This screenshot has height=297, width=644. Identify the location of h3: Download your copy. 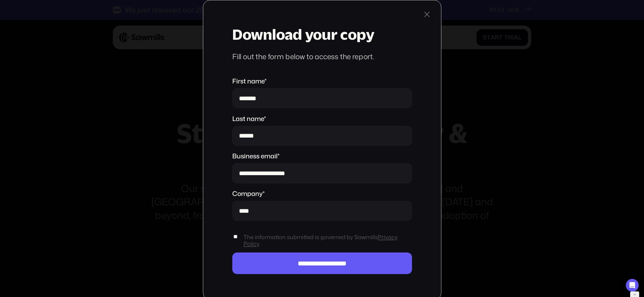
(322, 34).